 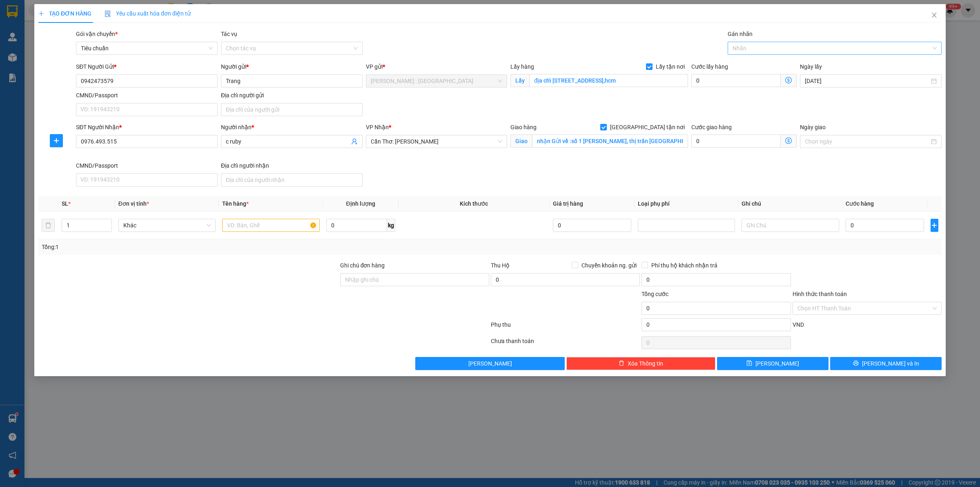 What do you see at coordinates (436, 81) in the screenshot?
I see `span: Hồ Chí Minh : Kho Quận 12` at bounding box center [436, 81].